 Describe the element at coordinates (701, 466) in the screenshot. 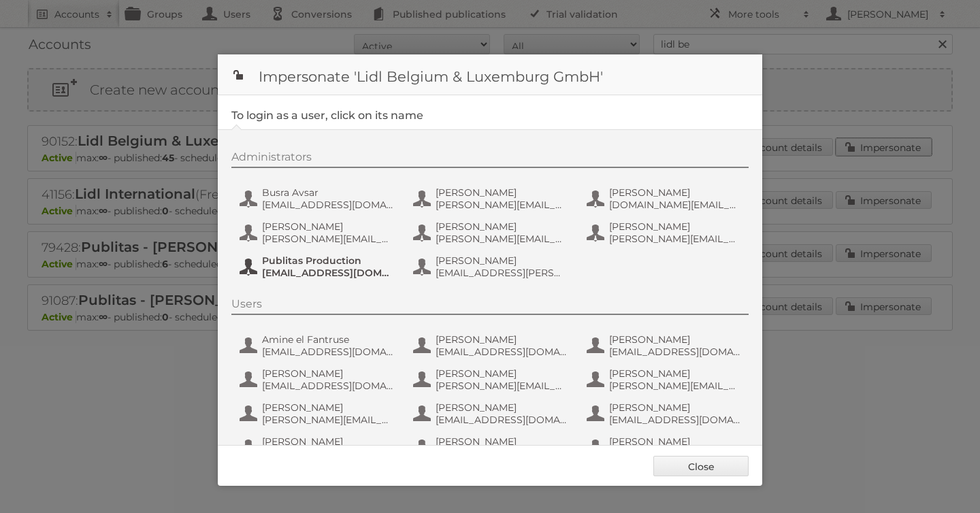

I see `a: Close` at that location.